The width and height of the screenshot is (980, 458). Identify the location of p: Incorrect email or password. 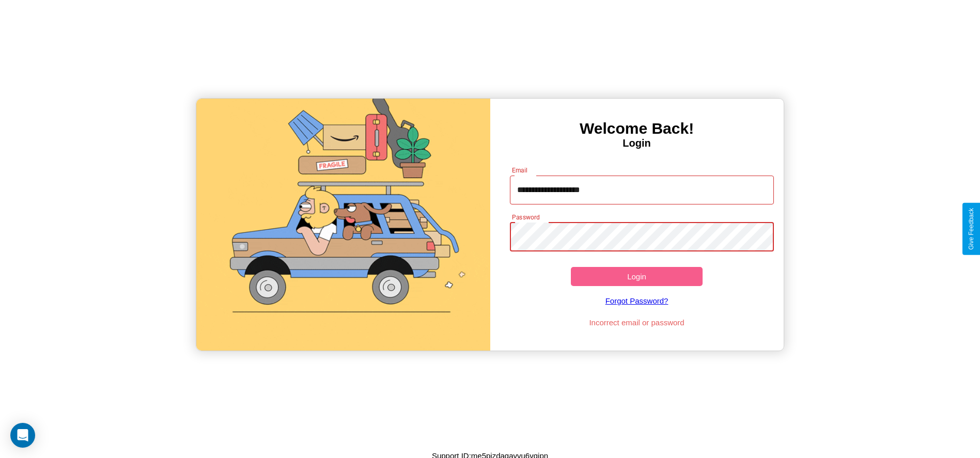
(637, 322).